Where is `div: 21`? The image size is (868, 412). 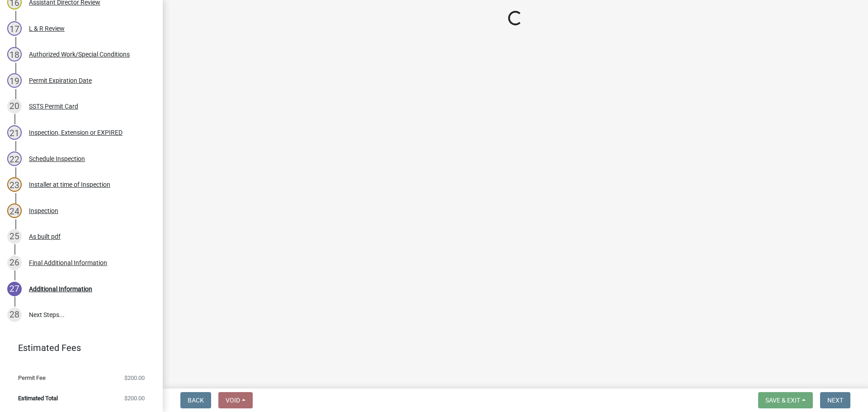 div: 21 is located at coordinates (15, 132).